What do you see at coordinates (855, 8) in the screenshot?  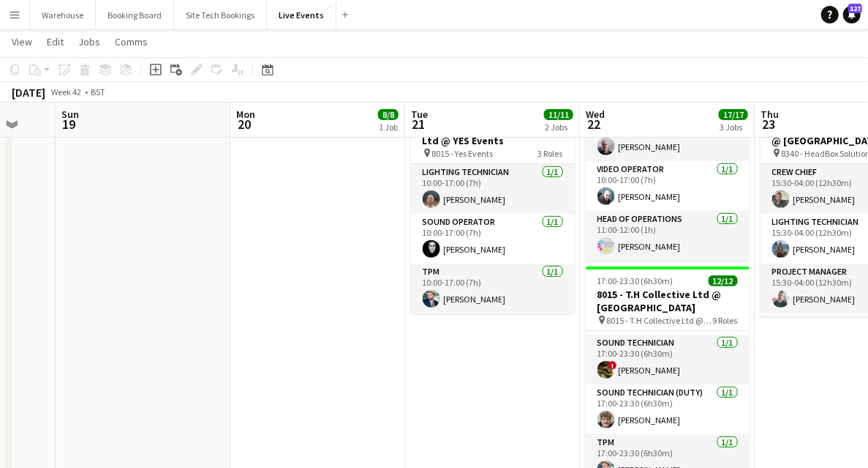 I see `span: 127` at bounding box center [855, 8].